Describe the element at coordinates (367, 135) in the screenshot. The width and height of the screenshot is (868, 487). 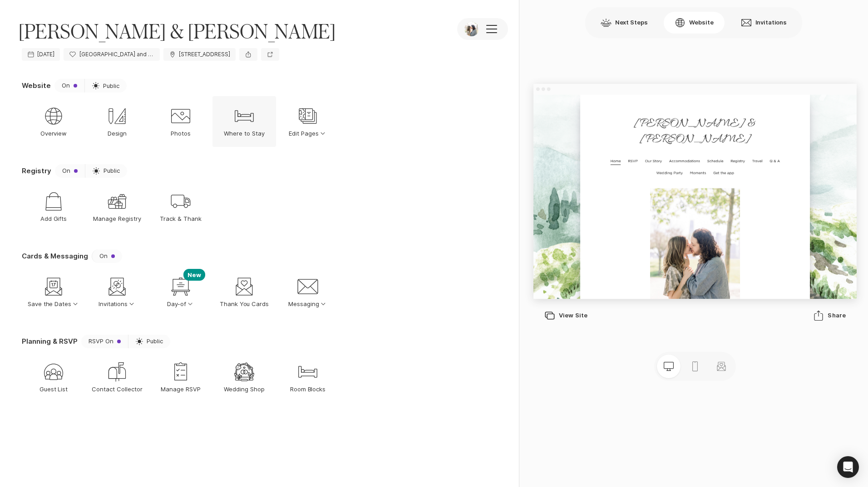
I see `p: Schedule` at that location.